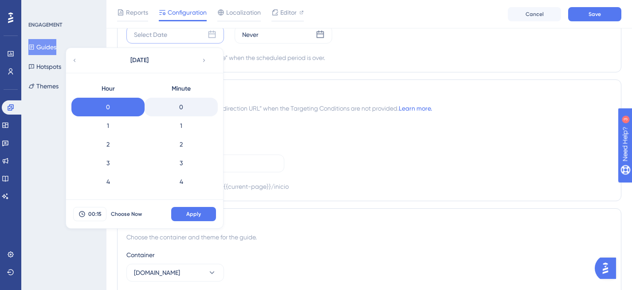 The height and width of the screenshot is (290, 632). What do you see at coordinates (369, 94) in the screenshot?
I see `div: Redirection` at bounding box center [369, 94].